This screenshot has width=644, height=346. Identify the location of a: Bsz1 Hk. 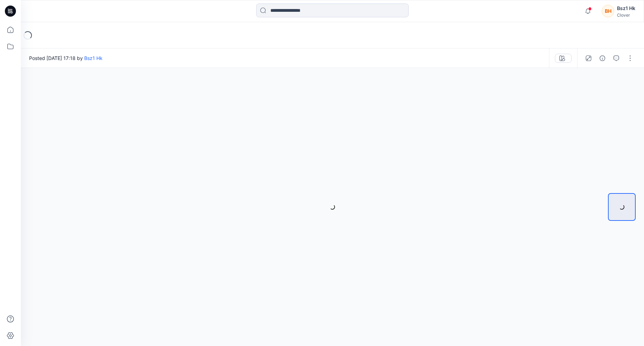
(93, 58).